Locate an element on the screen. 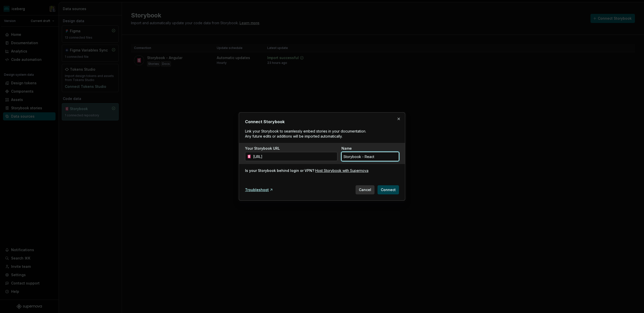 The width and height of the screenshot is (644, 313). h2: Connect Storybook is located at coordinates (322, 121).